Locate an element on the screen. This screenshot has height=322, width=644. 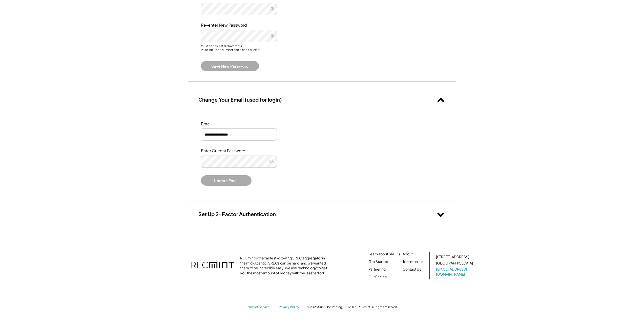
div: Enter Current Password is located at coordinates (226, 150).